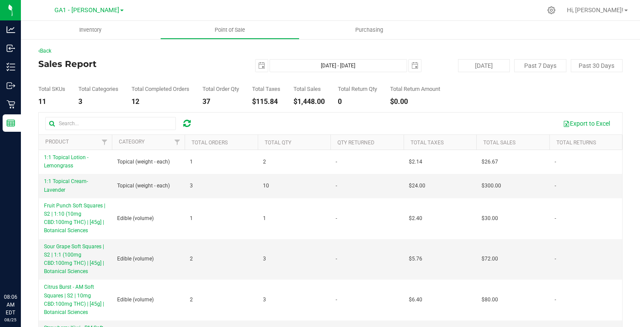  I want to click on button: Export to Excel, so click(587, 124).